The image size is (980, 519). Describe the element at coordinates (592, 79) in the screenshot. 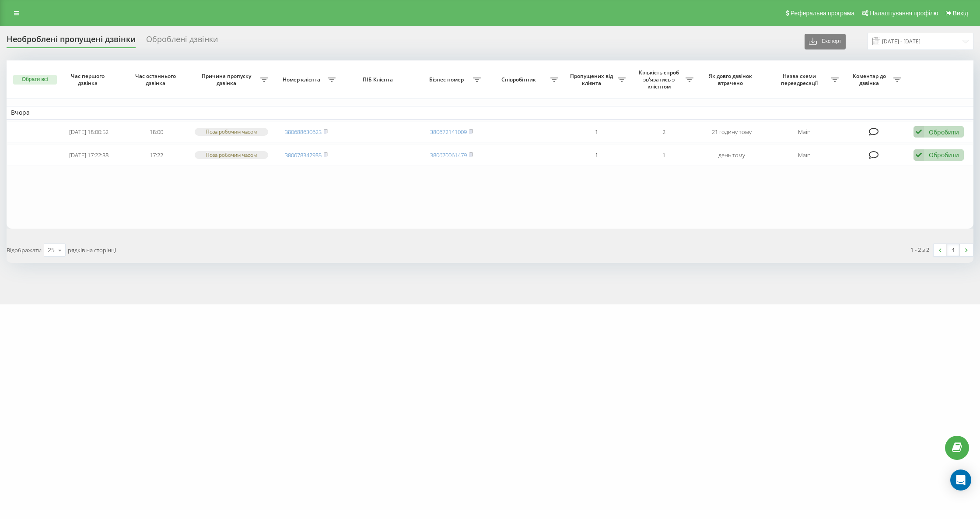

I see `span: Пропущених від клієнта` at that location.